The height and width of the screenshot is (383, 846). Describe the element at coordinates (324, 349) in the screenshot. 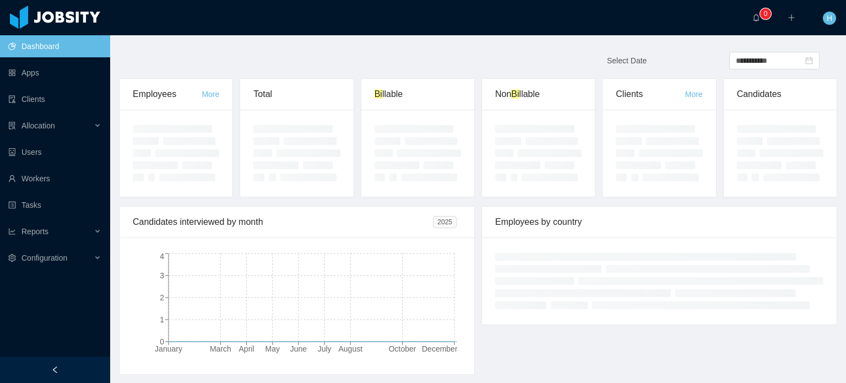

I see `tspan: July` at that location.